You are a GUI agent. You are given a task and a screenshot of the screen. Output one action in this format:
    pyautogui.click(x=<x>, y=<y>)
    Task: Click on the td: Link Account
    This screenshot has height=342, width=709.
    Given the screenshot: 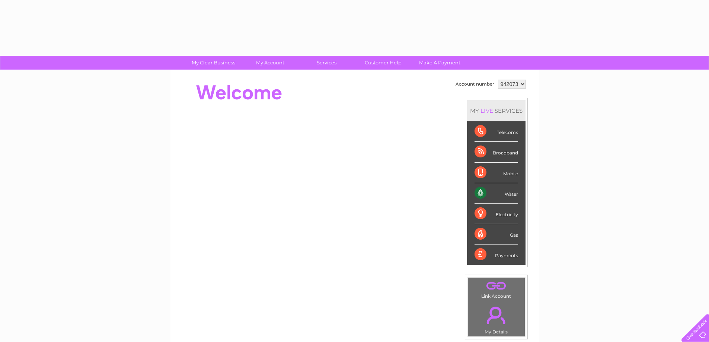 What is the action you would take?
    pyautogui.click(x=496, y=289)
    